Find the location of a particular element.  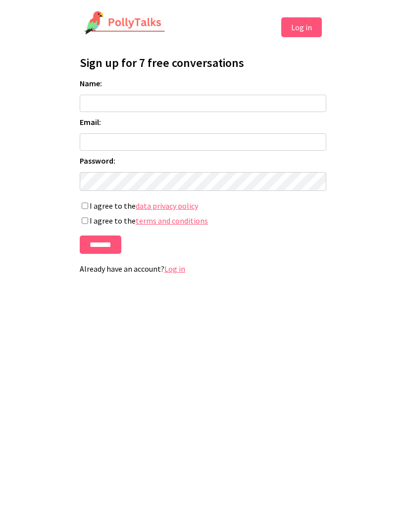

label: Password: is located at coordinates (203, 161).